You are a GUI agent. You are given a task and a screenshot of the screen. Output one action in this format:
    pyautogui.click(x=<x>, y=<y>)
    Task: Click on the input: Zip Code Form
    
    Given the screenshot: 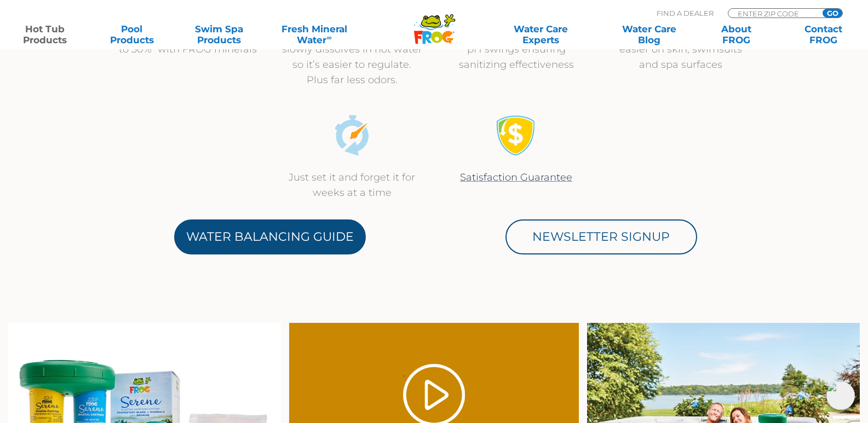 What is the action you would take?
    pyautogui.click(x=774, y=13)
    